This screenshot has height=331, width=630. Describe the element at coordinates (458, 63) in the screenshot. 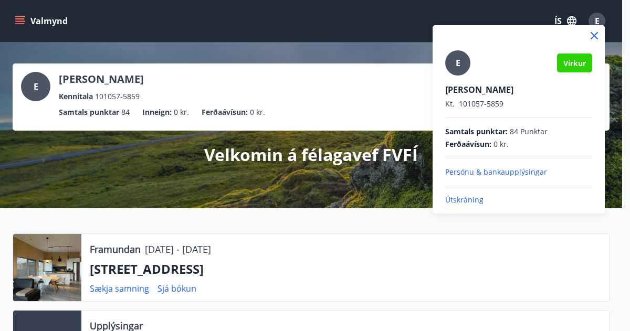

I see `span: E` at that location.